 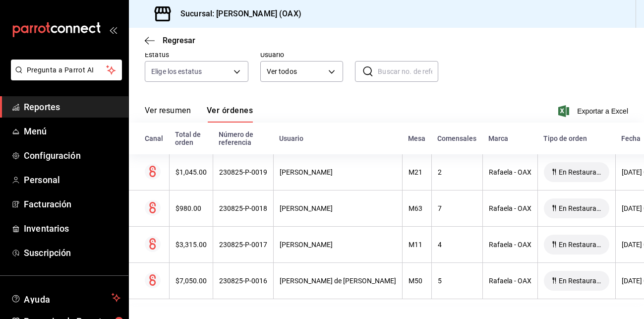 What do you see at coordinates (417, 244) in the screenshot?
I see `div: M11` at bounding box center [417, 244].